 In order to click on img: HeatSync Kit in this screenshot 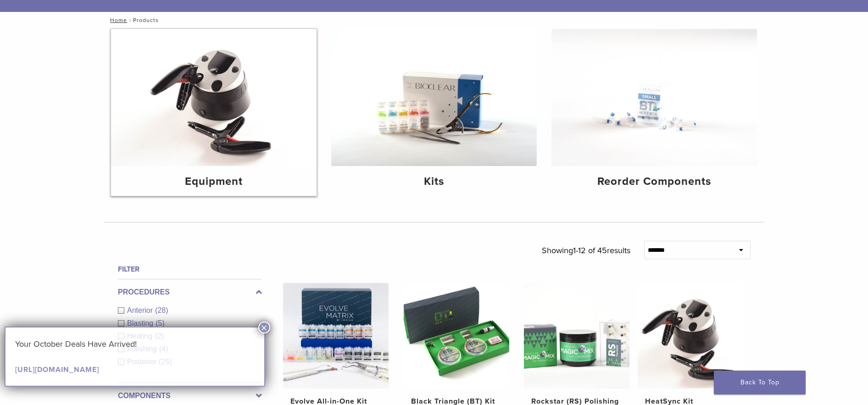, I will do `click(690, 335)`.